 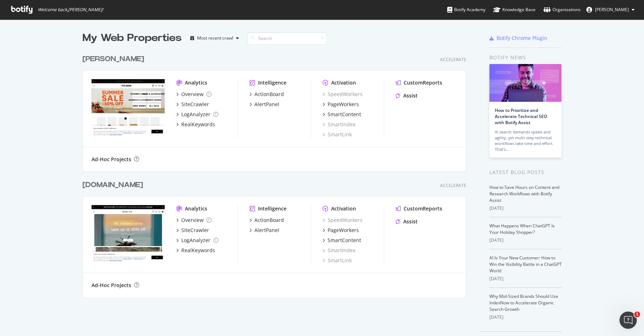 What do you see at coordinates (525, 141) in the screenshot?
I see `div: AI search demands speed and agility, yet multi-step technical workflows take time and effort. Tha...` at bounding box center [525, 141].